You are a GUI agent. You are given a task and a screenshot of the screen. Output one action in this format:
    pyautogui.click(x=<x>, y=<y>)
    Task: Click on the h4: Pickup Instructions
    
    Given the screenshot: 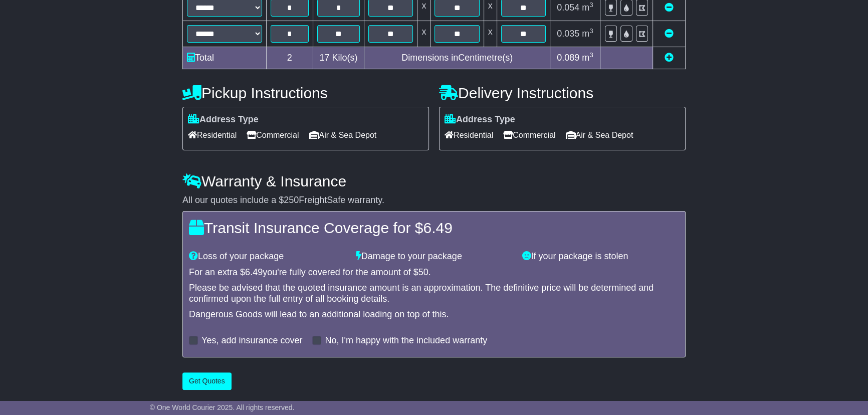 What is the action you would take?
    pyautogui.click(x=306, y=93)
    